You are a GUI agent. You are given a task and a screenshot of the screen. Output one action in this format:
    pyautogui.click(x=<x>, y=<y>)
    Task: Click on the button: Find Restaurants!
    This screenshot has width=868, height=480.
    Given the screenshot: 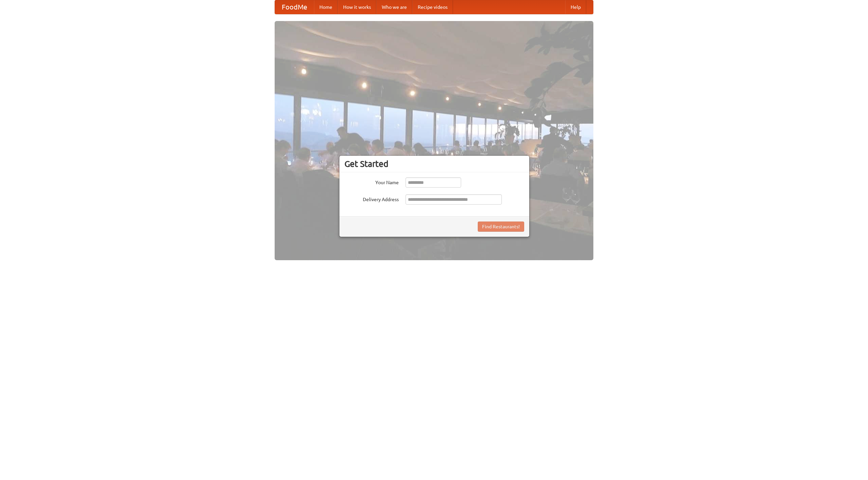 What is the action you would take?
    pyautogui.click(x=501, y=227)
    